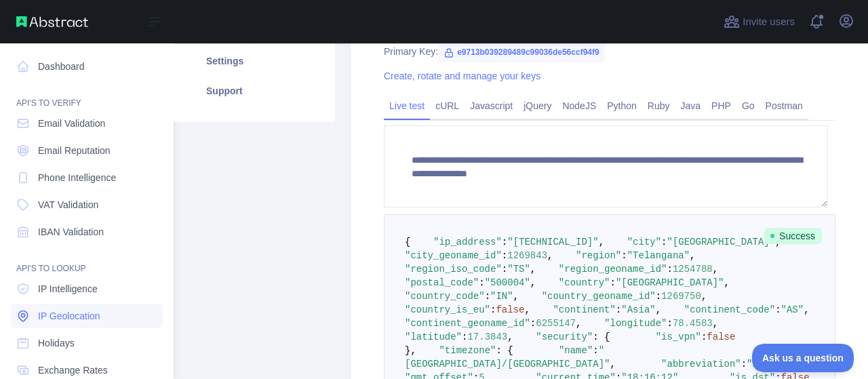 This screenshot has height=379, width=868. Describe the element at coordinates (254, 61) in the screenshot. I see `a: Settings` at that location.